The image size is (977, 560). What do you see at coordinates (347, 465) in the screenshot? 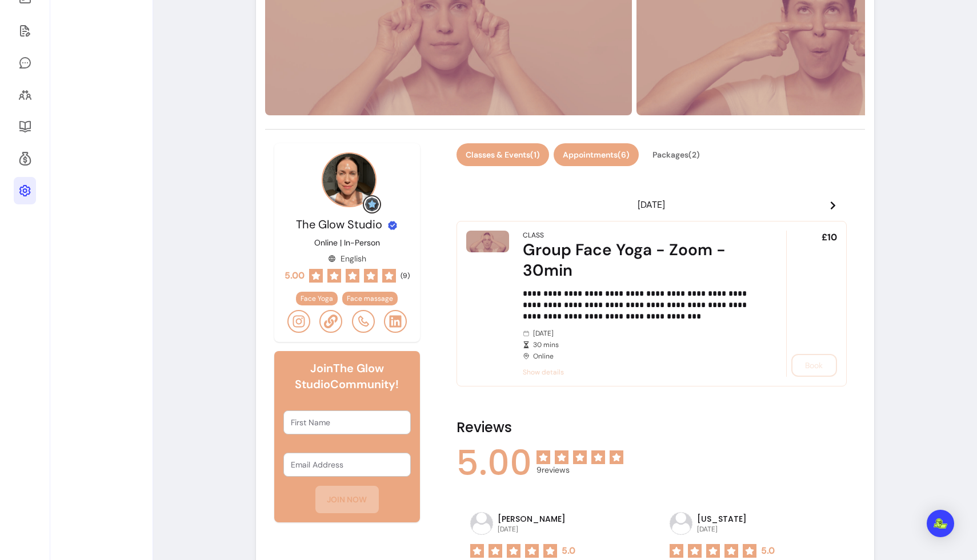
I see `input: Email Address` at bounding box center [347, 465].